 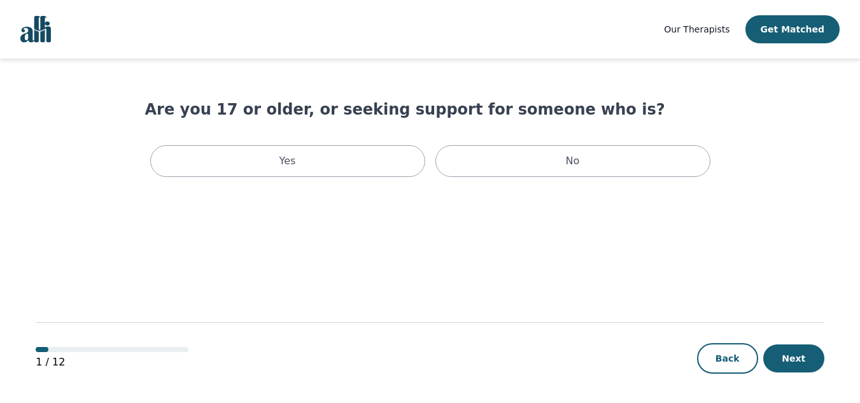 I want to click on a: Our Therapists, so click(x=696, y=29).